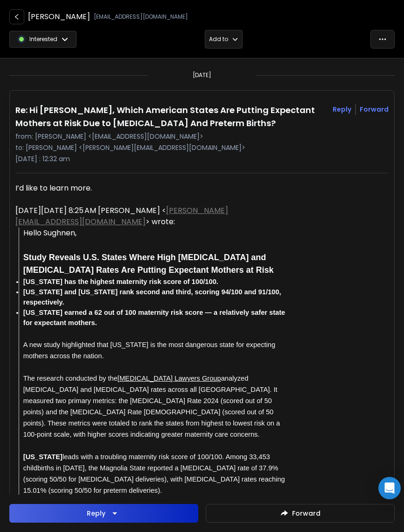  Describe the element at coordinates (389, 487) in the screenshot. I see `div: Open Intercom Messenger` at that location.